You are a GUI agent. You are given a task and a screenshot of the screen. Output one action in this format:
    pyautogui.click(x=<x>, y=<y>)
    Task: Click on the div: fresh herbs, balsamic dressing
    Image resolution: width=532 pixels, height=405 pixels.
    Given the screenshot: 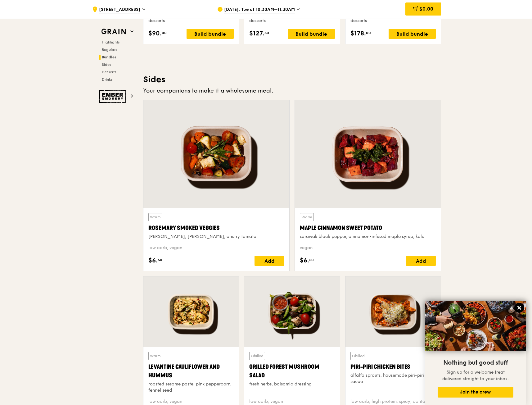 What is the action you would take?
    pyautogui.click(x=291, y=384)
    